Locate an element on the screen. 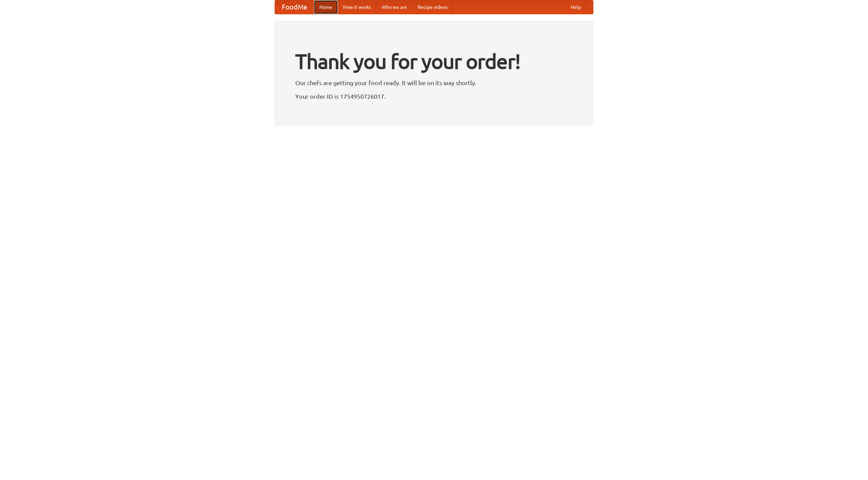 This screenshot has height=480, width=868. a: Who we are is located at coordinates (394, 7).